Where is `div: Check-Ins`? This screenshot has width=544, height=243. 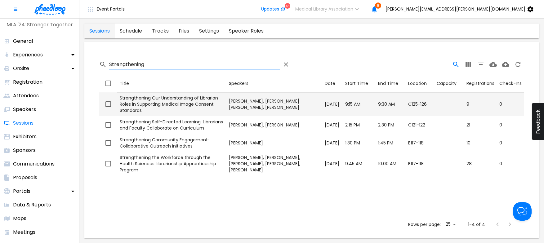 div: Check-Ins is located at coordinates (511, 84).